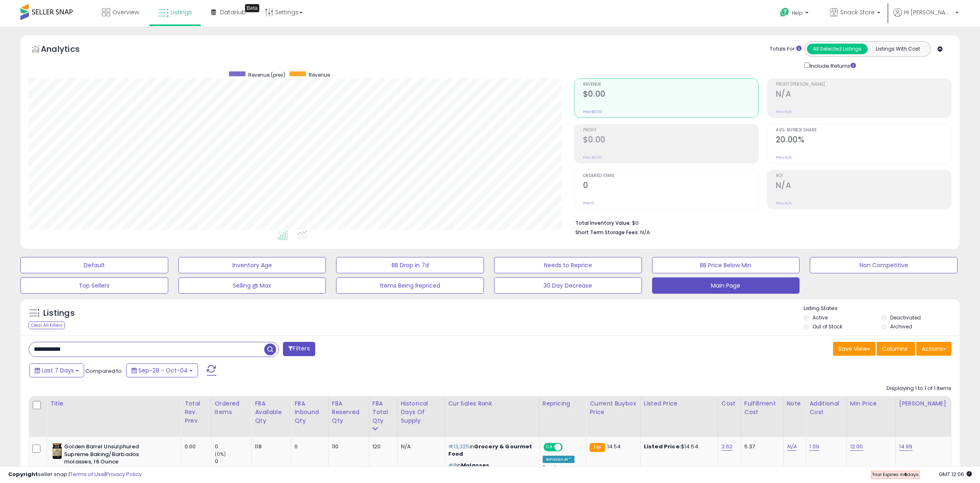 This screenshot has width=980, height=483. Describe the element at coordinates (663, 446) in the screenshot. I see `b: Listed Price:` at that location.